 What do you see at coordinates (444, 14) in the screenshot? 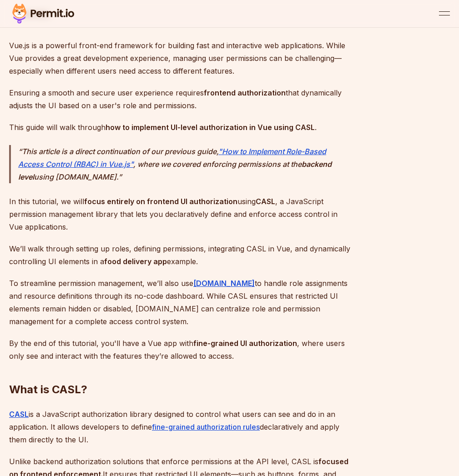
I see `button: open menu` at bounding box center [444, 14].